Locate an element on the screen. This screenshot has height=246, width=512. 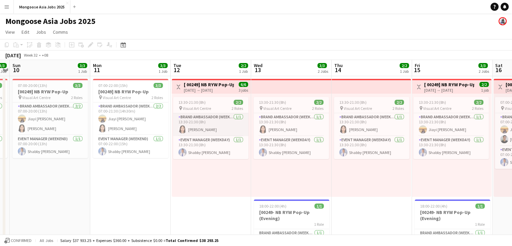
span: Sun is located at coordinates (16, 65).